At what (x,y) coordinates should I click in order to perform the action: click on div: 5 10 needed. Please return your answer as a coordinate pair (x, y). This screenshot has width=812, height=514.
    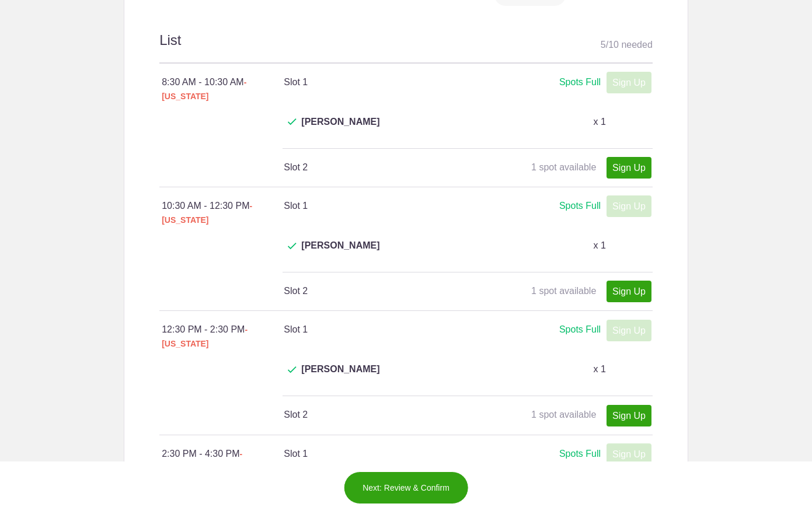
    Looking at the image, I should click on (627, 45).